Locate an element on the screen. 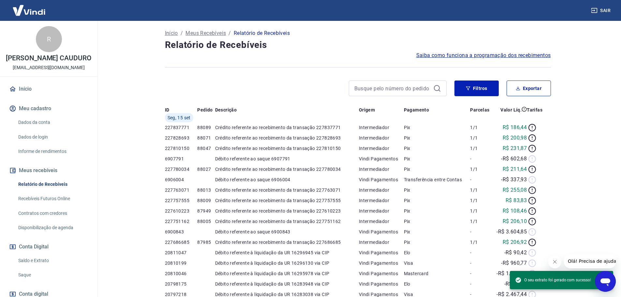 The image size is (621, 297). p: 87949 is located at coordinates (206, 211).